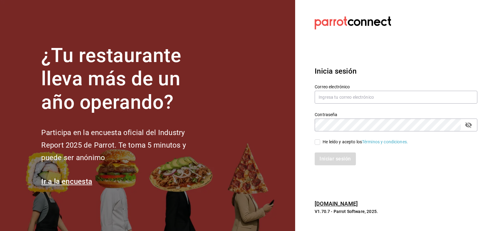  Describe the element at coordinates (396, 71) in the screenshot. I see `h3: Inicia sesión` at that location.